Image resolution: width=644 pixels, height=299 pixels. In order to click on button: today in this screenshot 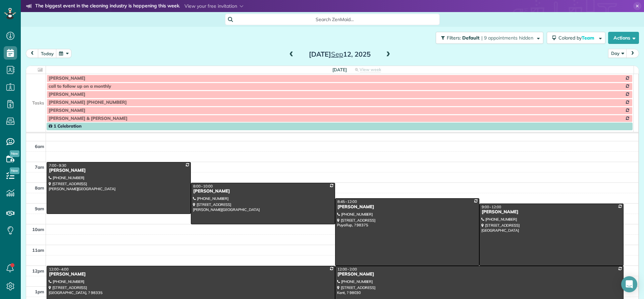, I will do `click(47, 53)`.